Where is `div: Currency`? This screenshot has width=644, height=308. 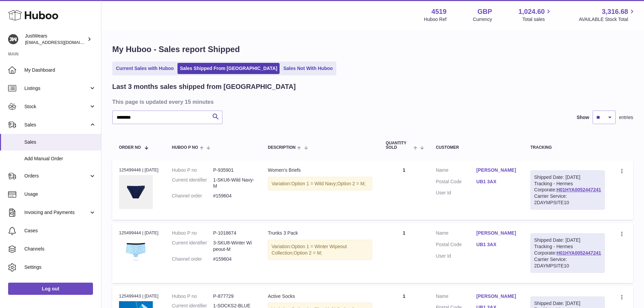
div: Currency is located at coordinates (483, 19).